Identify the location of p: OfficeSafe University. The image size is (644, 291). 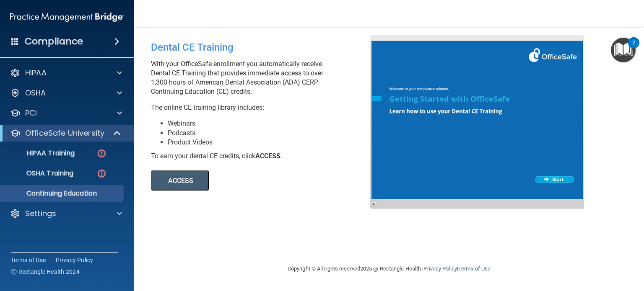
(65, 133).